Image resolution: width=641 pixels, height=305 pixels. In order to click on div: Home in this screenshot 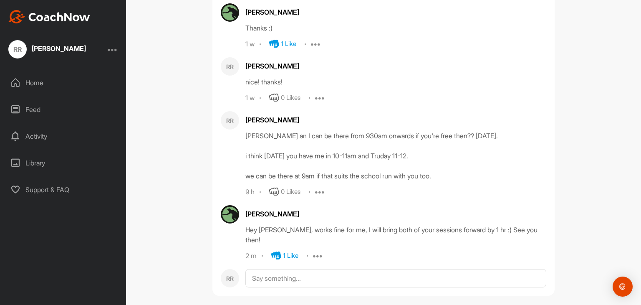, I will do `click(63, 83)`.